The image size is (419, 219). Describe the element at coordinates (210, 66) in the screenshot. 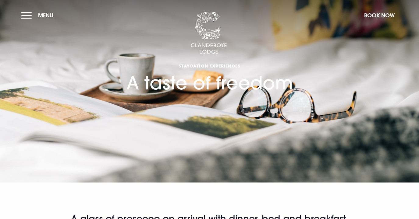

I see `span: Staycation Experiences` at that location.